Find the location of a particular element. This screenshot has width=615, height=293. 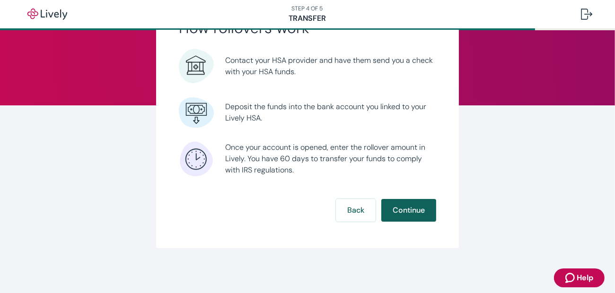

span: Contact your HSA provider and have them send you a check with your HSA funds. is located at coordinates (331, 66).